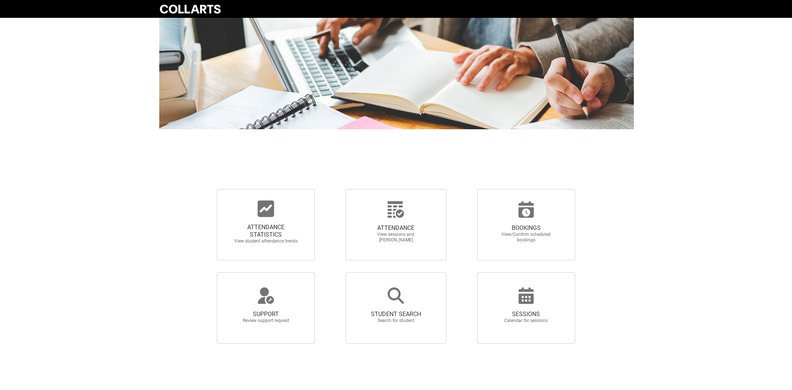 The height and width of the screenshot is (390, 792). I want to click on span: View/Confirm scheduled bookings, so click(526, 237).